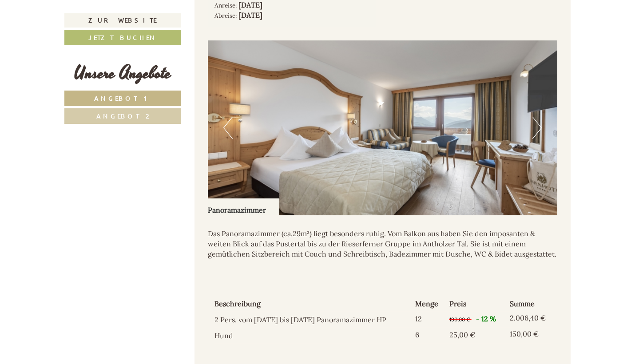  Describe the element at coordinates (429, 319) in the screenshot. I see `td: 12` at that location.